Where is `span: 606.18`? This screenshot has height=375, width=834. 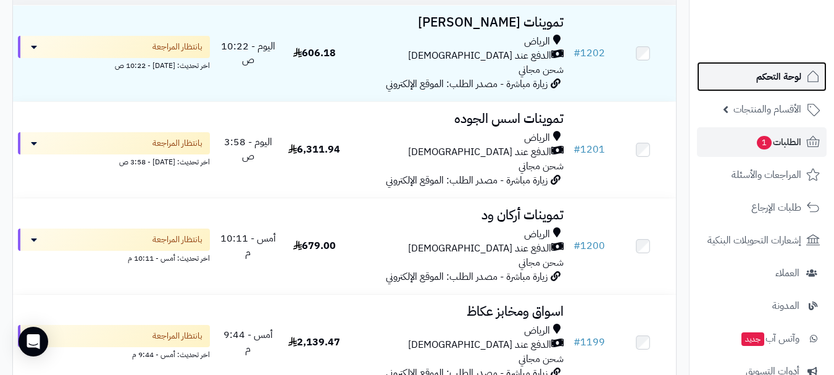 span: 606.18 is located at coordinates (314, 53).